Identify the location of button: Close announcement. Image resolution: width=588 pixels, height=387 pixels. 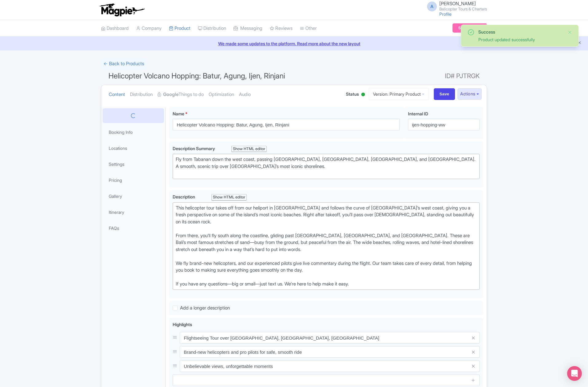
(580, 43).